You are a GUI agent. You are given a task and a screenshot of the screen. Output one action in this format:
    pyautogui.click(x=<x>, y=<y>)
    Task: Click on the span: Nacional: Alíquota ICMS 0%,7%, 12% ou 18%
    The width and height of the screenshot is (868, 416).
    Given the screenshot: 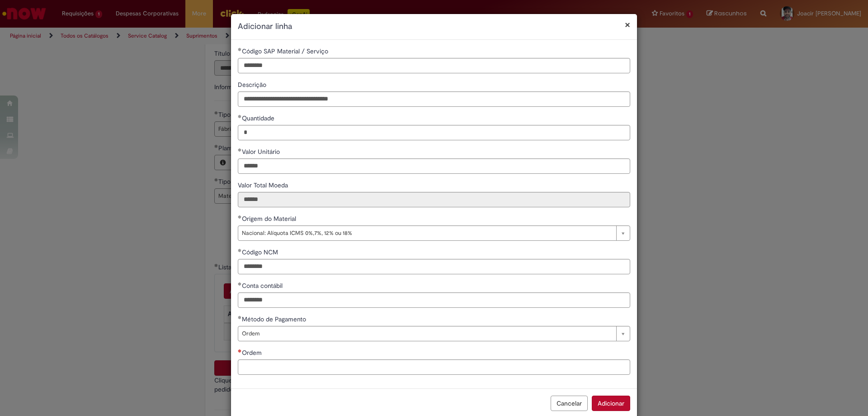 What is the action you would take?
    pyautogui.click(x=427, y=233)
    